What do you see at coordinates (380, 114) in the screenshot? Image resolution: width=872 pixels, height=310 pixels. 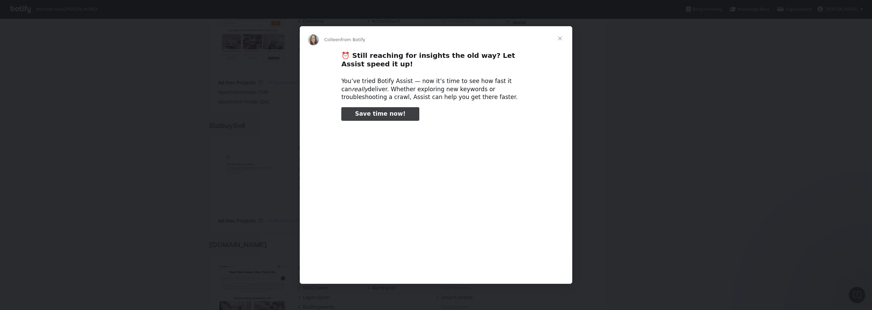 I see `span: Save time now!` at bounding box center [380, 114].